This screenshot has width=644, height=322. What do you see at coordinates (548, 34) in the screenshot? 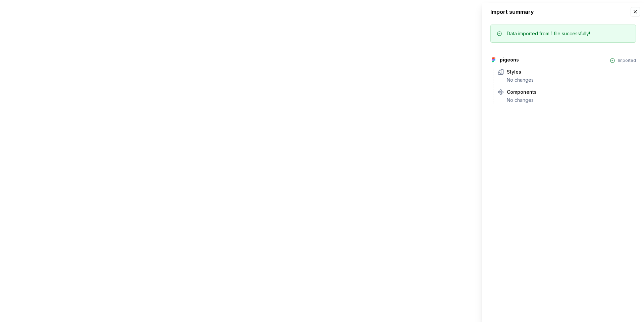
I see `div: Data imported from 1 file successfully!` at bounding box center [548, 34].